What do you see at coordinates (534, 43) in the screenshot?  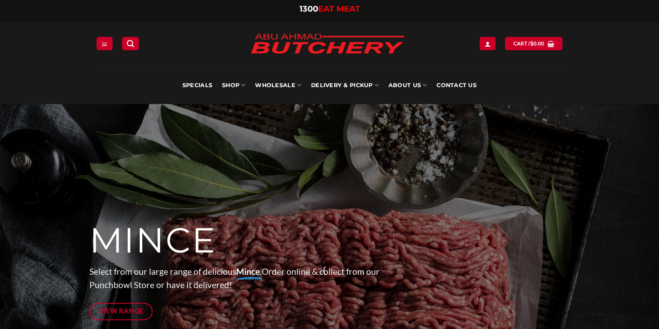 I see `a: View cart` at bounding box center [534, 43].